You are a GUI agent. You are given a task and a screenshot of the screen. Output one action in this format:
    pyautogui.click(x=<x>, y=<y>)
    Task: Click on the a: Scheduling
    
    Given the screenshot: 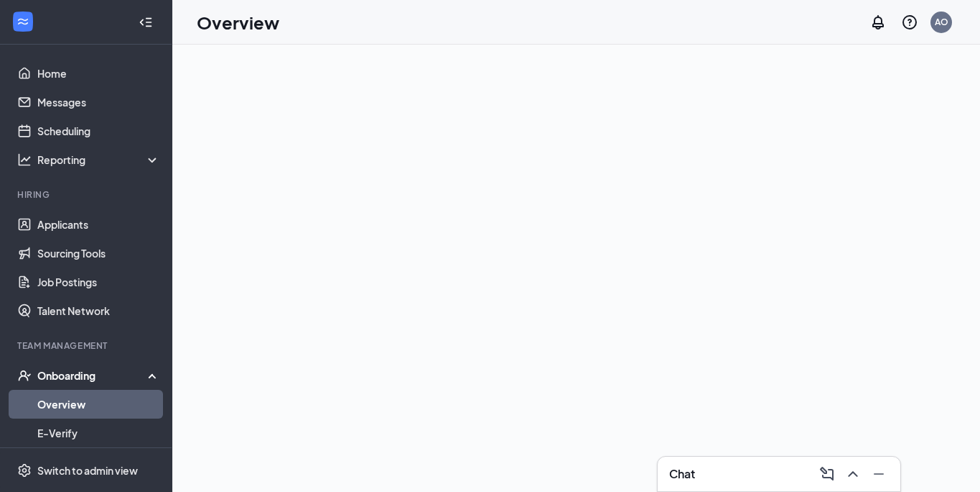 What is the action you would take?
    pyautogui.click(x=99, y=131)
    